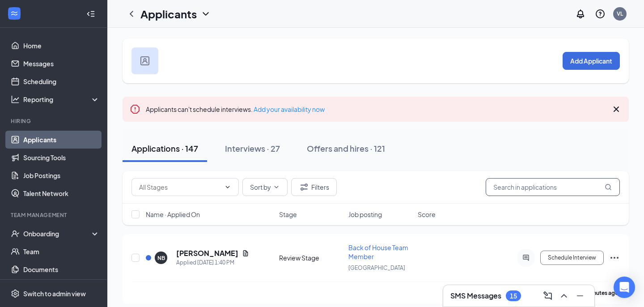 This screenshot has height=307, width=644. What do you see at coordinates (591, 61) in the screenshot?
I see `button: Add Applicant` at bounding box center [591, 61].